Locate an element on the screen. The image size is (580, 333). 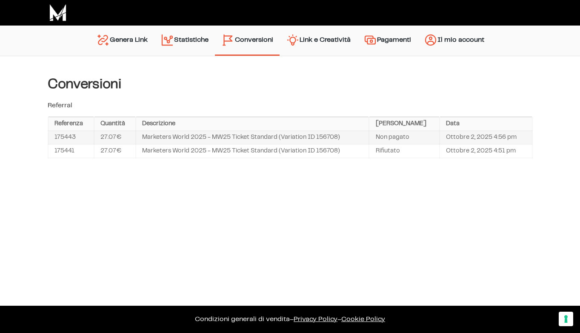
td: 175443 is located at coordinates (71, 137).